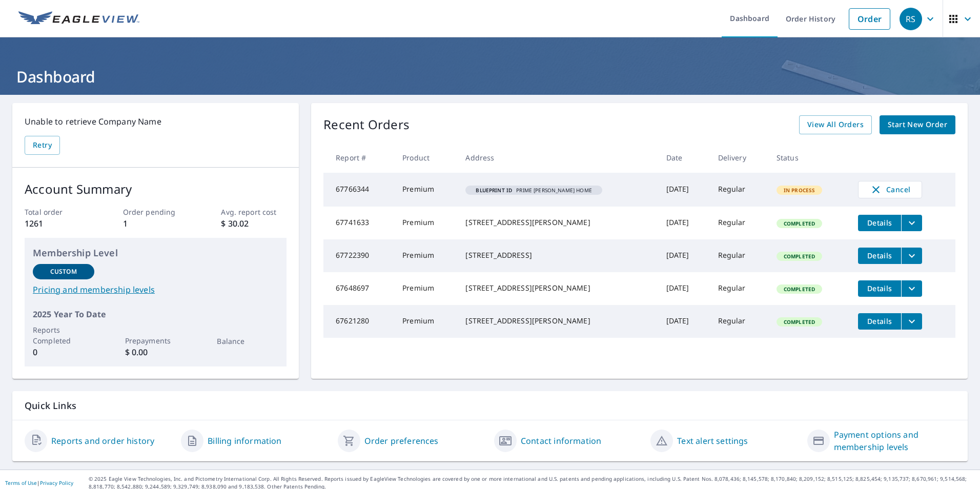  What do you see at coordinates (359, 322) in the screenshot?
I see `td: 67621280` at bounding box center [359, 322].